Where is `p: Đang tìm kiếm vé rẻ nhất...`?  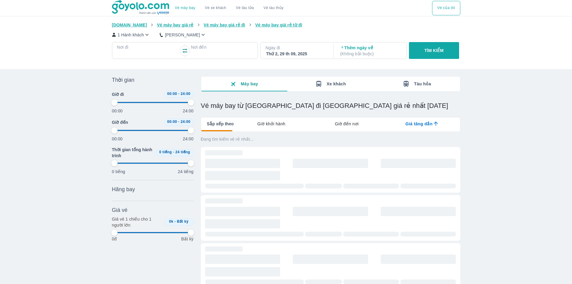 p: Đang tìm kiếm vé rẻ nhất... is located at coordinates (330, 139).